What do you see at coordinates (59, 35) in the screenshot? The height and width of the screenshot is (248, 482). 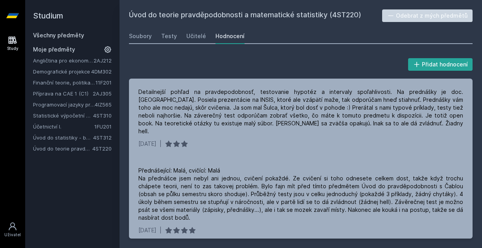 I see `a: Všechny předměty` at bounding box center [59, 35].